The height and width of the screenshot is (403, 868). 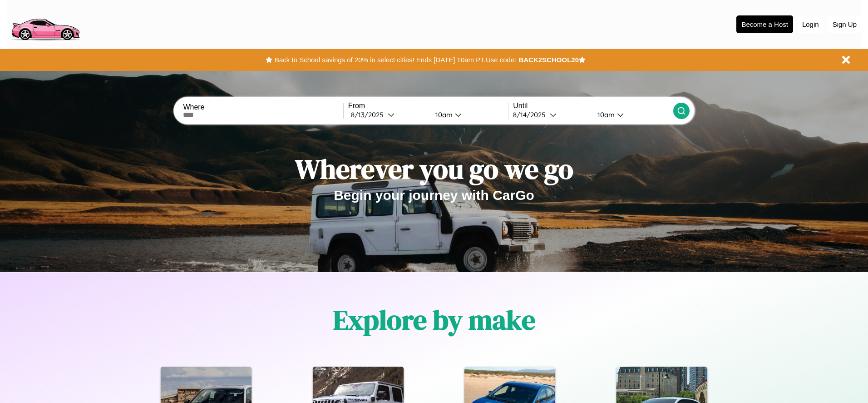 What do you see at coordinates (531, 114) in the screenshot?
I see `div: 8 / 14 / 2025` at bounding box center [531, 114].